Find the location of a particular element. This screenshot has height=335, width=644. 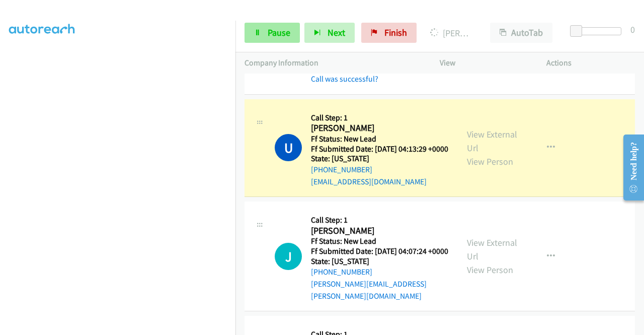

span: Finish is located at coordinates (396, 32).